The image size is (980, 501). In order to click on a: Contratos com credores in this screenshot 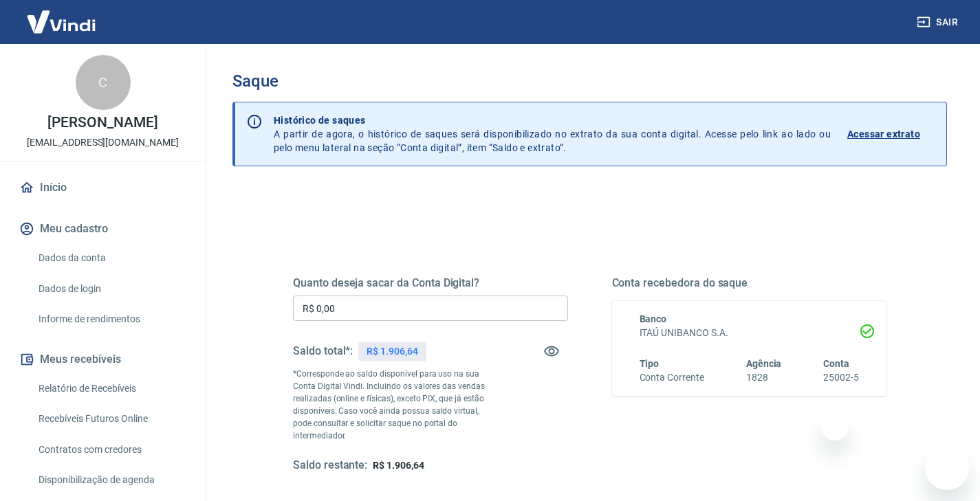, I will do `click(111, 449)`.